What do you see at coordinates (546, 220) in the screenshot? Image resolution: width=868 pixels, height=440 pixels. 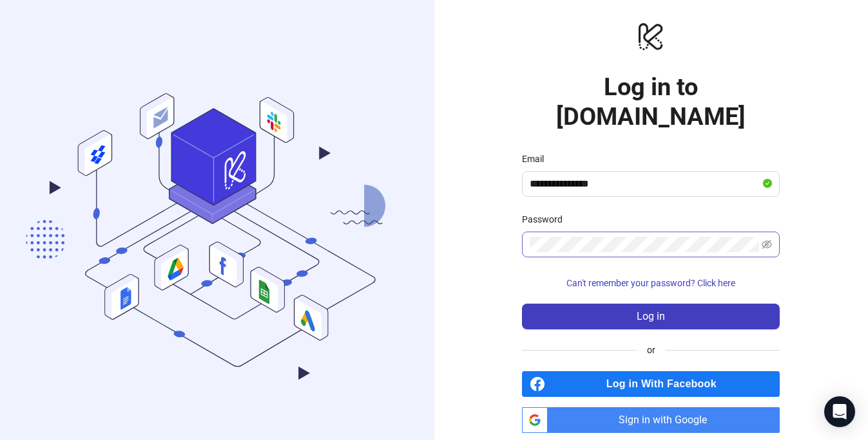 I see `label: Password` at bounding box center [546, 220].